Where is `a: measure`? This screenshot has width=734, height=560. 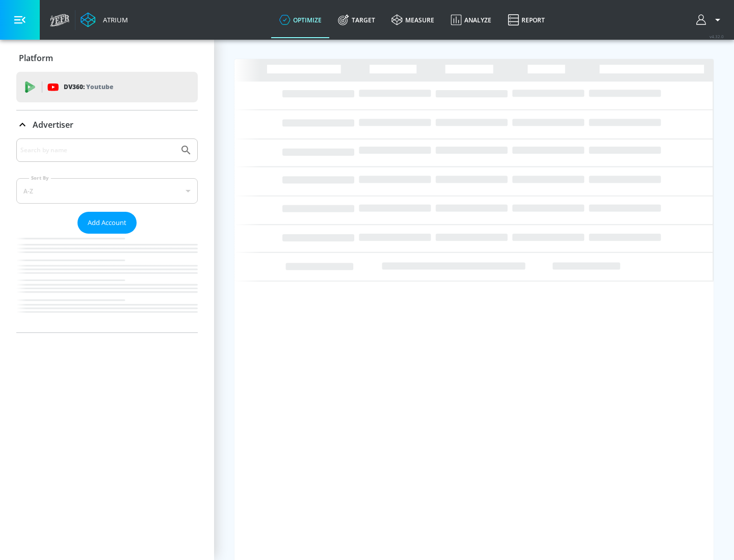 a: measure is located at coordinates (413, 20).